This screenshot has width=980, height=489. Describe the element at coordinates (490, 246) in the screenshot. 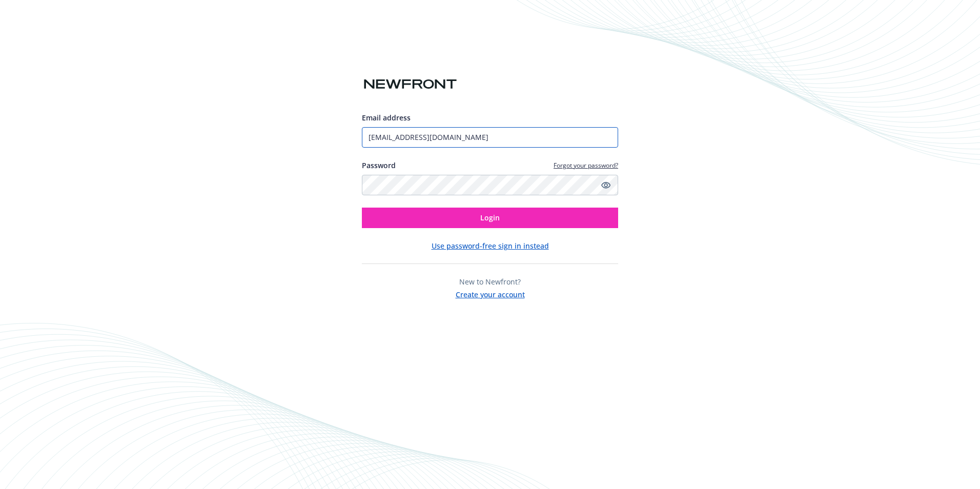

I see `button: Use password-free sign in instead` at that location.